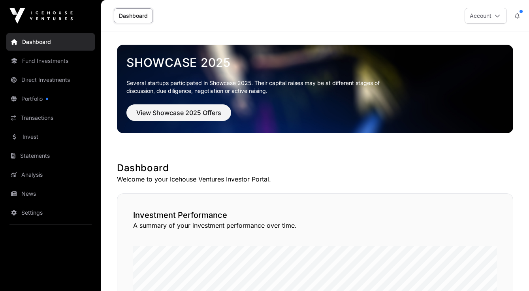 Image resolution: width=529 pixels, height=291 pixels. I want to click on a: Transactions, so click(51, 118).